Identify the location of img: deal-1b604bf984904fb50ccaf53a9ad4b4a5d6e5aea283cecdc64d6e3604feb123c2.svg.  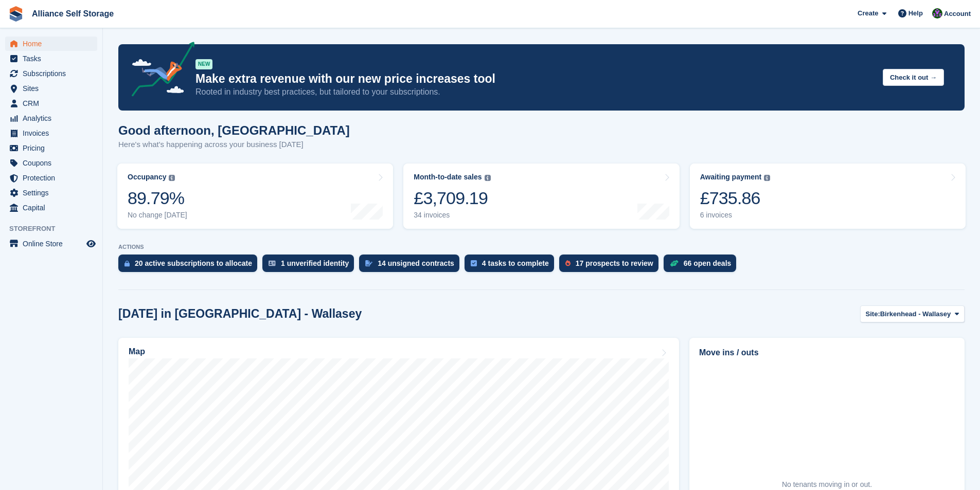
(673, 264).